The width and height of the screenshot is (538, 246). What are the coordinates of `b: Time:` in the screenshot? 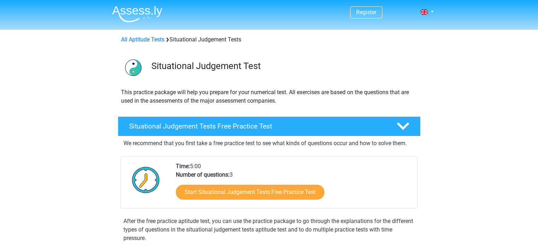 It's located at (183, 166).